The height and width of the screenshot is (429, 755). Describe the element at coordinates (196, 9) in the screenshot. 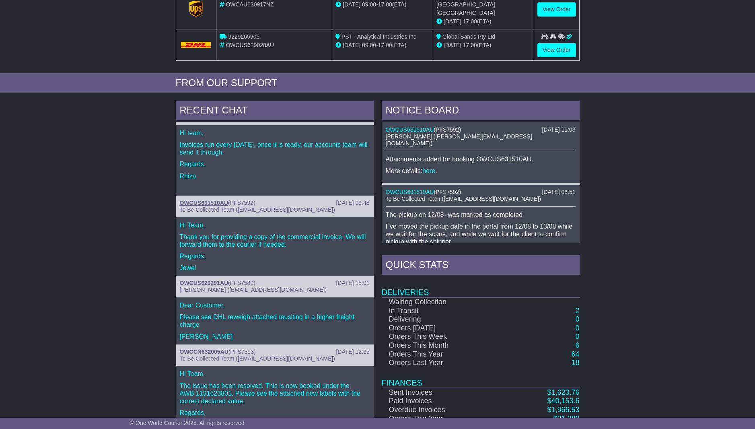

I see `img: GetCarrierServiceLogo` at that location.